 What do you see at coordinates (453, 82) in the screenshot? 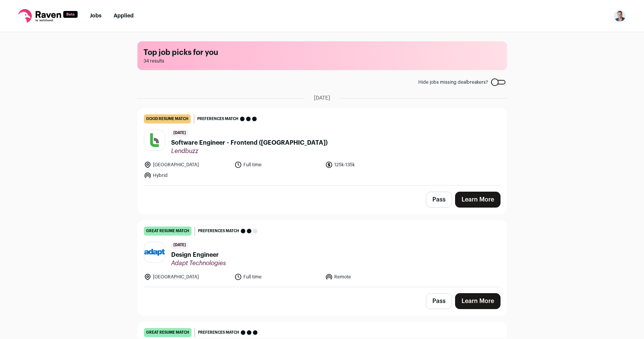
I see `span: Hide jobs missing dealbreakers?` at bounding box center [453, 82].